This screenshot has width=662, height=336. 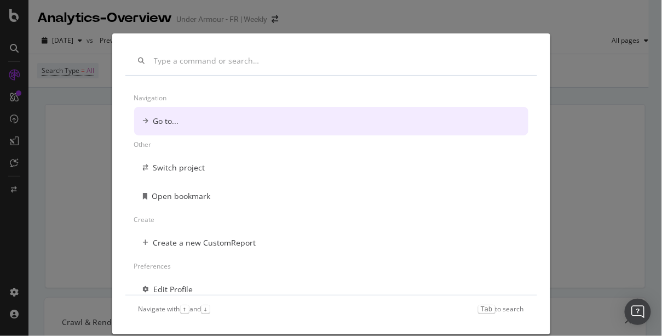 I want to click on div: Open Intercom Messenger, so click(x=638, y=311).